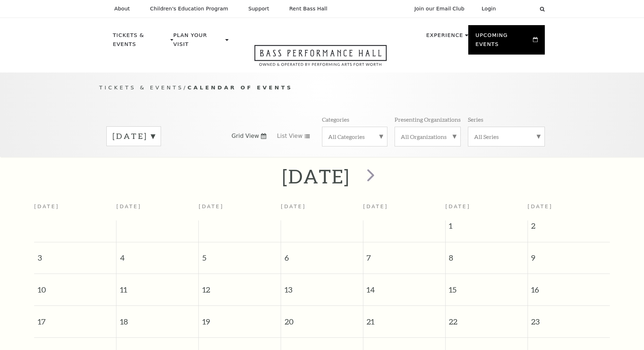 Image resolution: width=644 pixels, height=350 pixels. Describe the element at coordinates (245, 136) in the screenshot. I see `span: Grid View` at that location.